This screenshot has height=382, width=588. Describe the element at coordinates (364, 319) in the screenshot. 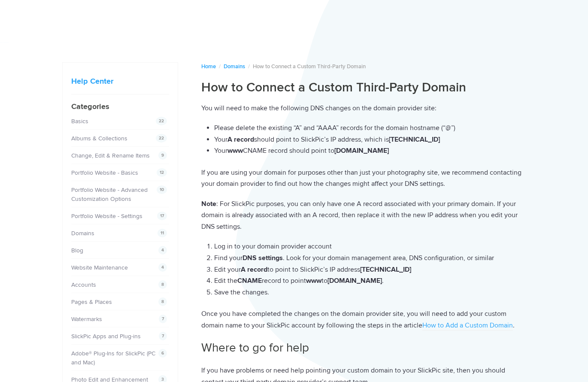

I see `p: Once you have completed the changes on the domain provider site, you will need to add your custom...` at that location.